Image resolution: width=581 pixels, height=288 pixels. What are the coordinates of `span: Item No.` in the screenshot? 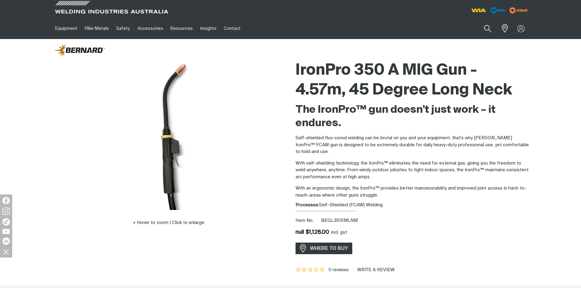 It's located at (308, 221).